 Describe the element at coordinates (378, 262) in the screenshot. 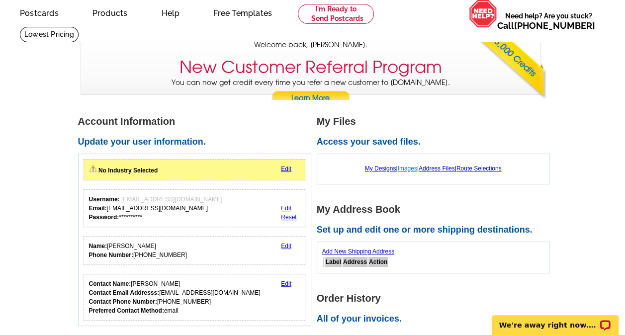

I see `th: Action` at that location.